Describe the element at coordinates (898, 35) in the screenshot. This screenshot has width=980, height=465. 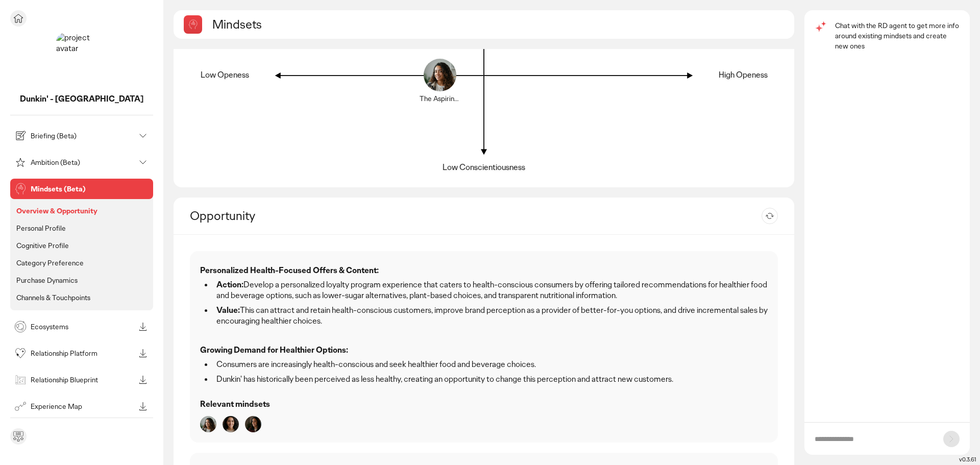
I see `p: Chat with the RD agent to get more info around existing mindsets and create new ones` at that location.